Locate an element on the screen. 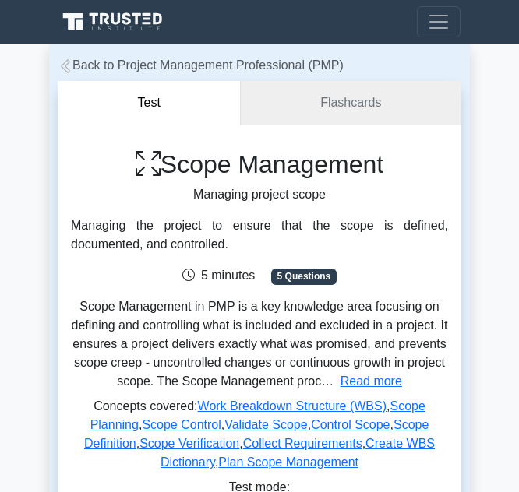 The width and height of the screenshot is (519, 492). div: Managing the project to ensure that the scope is defined, documented, and controlled. is located at coordinates (259, 235).